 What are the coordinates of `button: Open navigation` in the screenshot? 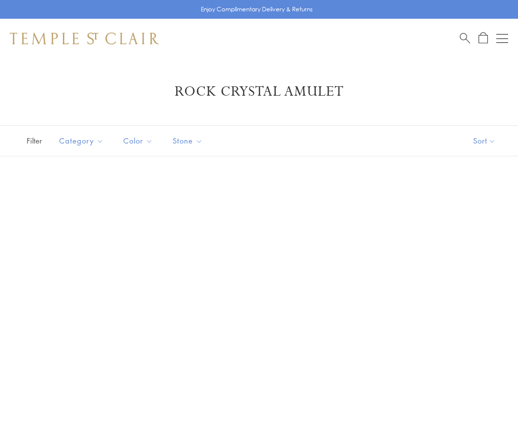 It's located at (502, 38).